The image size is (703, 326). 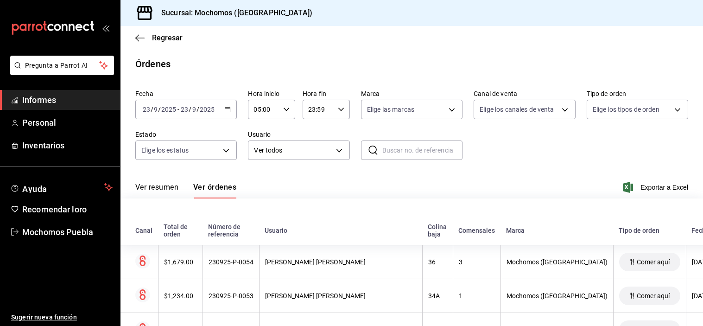 I want to click on button: Regresar, so click(x=159, y=38).